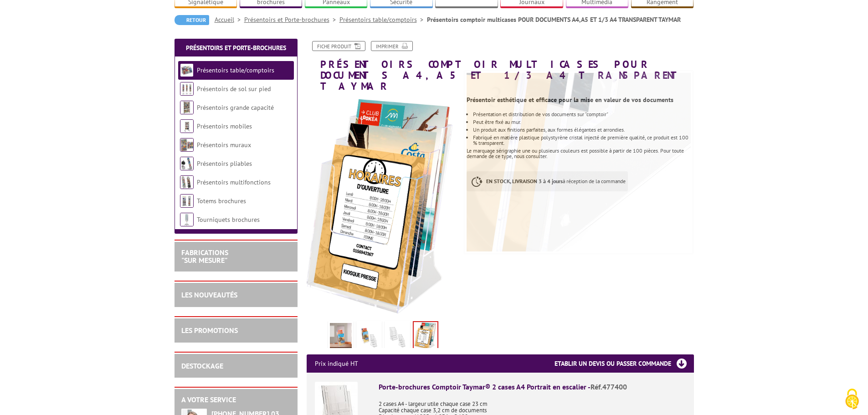 This screenshot has width=868, height=415. I want to click on img: Tourniquets brochures, so click(187, 220).